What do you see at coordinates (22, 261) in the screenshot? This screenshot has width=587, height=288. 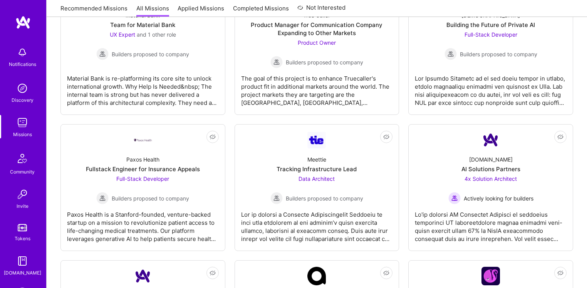 I see `img: guide book` at bounding box center [22, 261].